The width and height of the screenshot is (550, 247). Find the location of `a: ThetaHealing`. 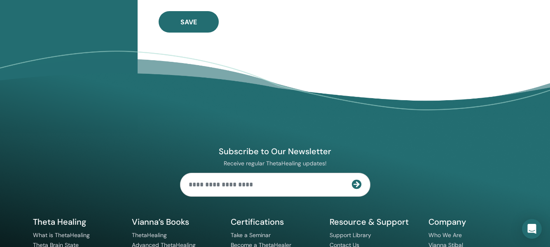

a: ThetaHealing is located at coordinates (149, 235).